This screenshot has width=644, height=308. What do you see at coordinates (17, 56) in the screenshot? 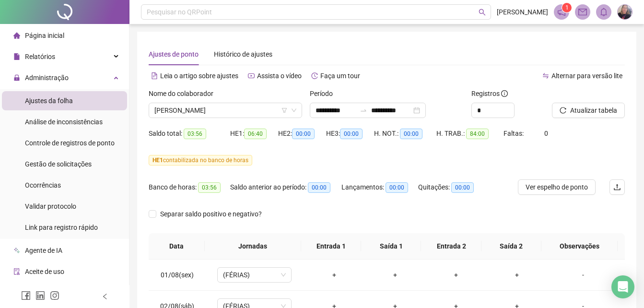
I see `span: file` at bounding box center [17, 56].